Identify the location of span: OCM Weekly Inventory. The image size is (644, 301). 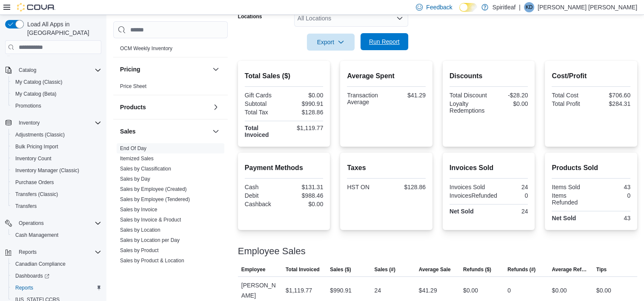
(146, 49).